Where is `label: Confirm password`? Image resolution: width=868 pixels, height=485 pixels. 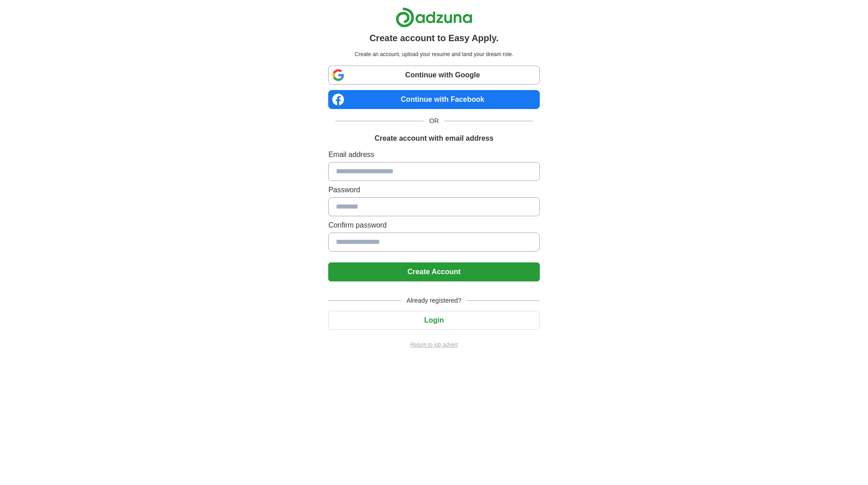
label: Confirm password is located at coordinates (434, 225).